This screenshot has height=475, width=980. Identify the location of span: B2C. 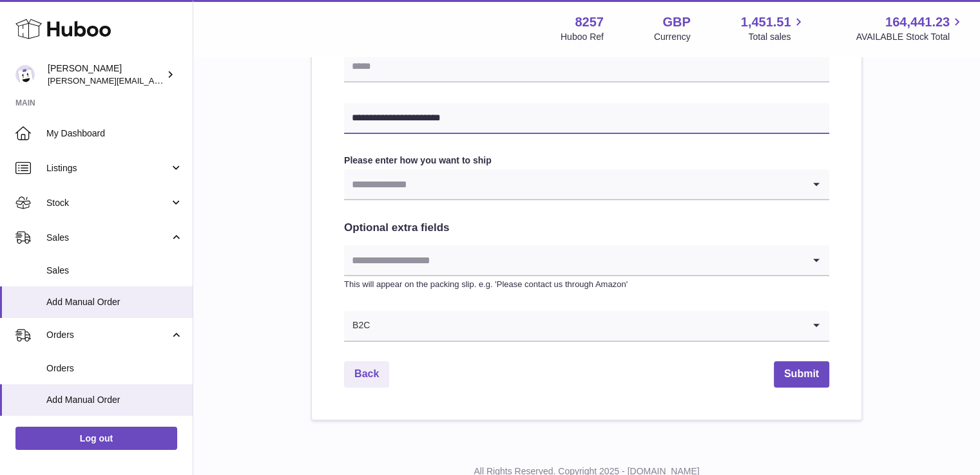
(357, 326).